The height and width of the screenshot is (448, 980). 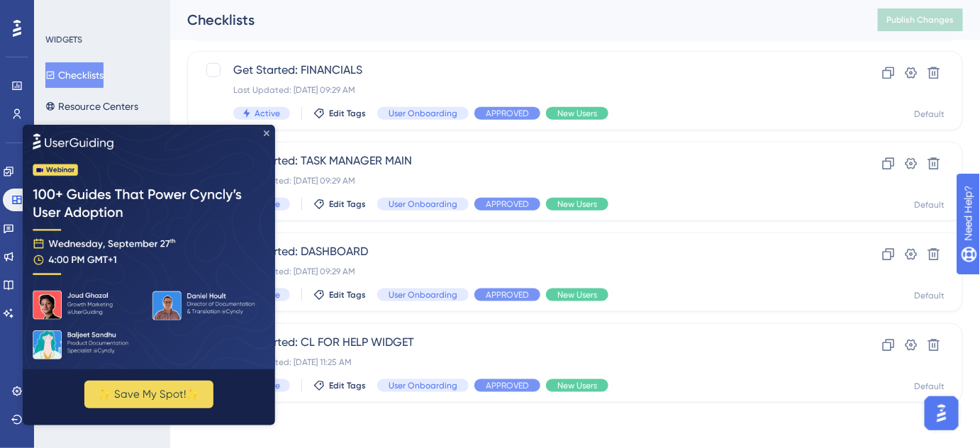 What do you see at coordinates (920, 20) in the screenshot?
I see `span: Publish Changes` at bounding box center [920, 20].